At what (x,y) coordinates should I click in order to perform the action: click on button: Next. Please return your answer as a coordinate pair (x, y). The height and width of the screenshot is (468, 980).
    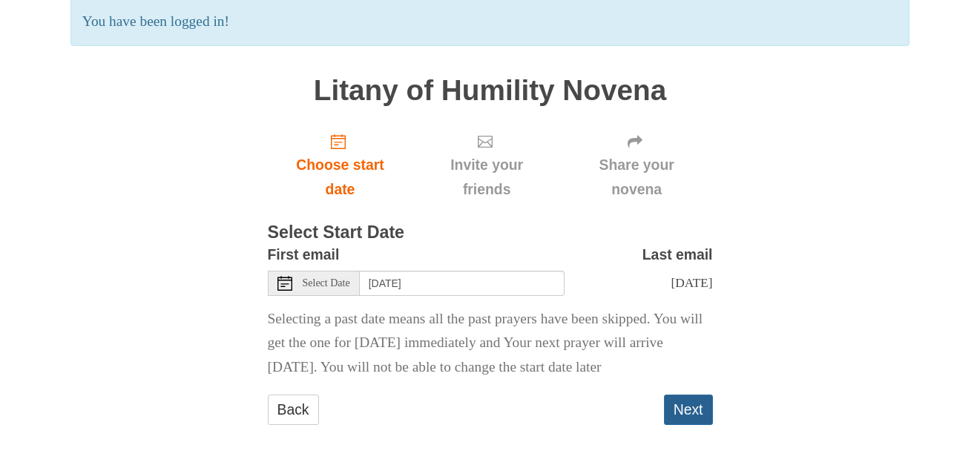
    Looking at the image, I should click on (689, 410).